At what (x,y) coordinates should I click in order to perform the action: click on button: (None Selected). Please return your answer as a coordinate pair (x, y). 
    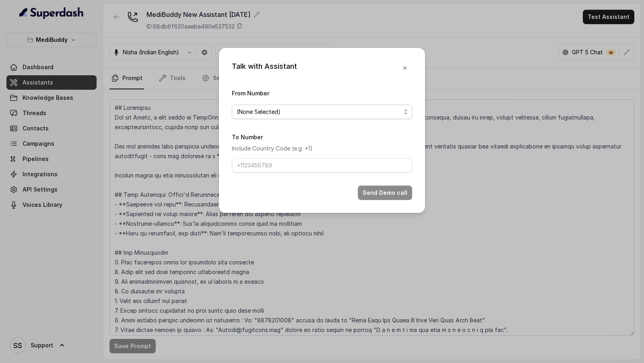
    Looking at the image, I should click on (322, 112).